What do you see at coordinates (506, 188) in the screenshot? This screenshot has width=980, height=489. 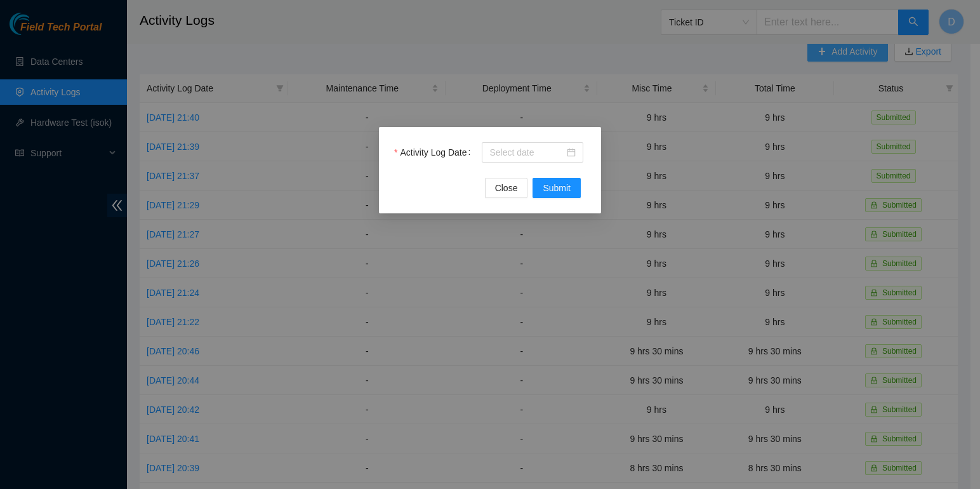 I see `button: Close` at bounding box center [506, 188].